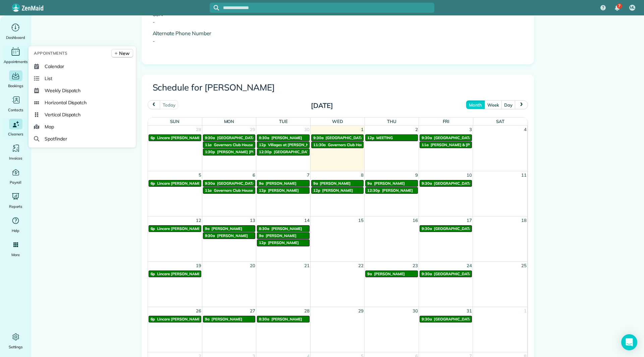 This screenshot has height=357, width=644. Describe the element at coordinates (200, 175) in the screenshot. I see `span: 5` at that location.